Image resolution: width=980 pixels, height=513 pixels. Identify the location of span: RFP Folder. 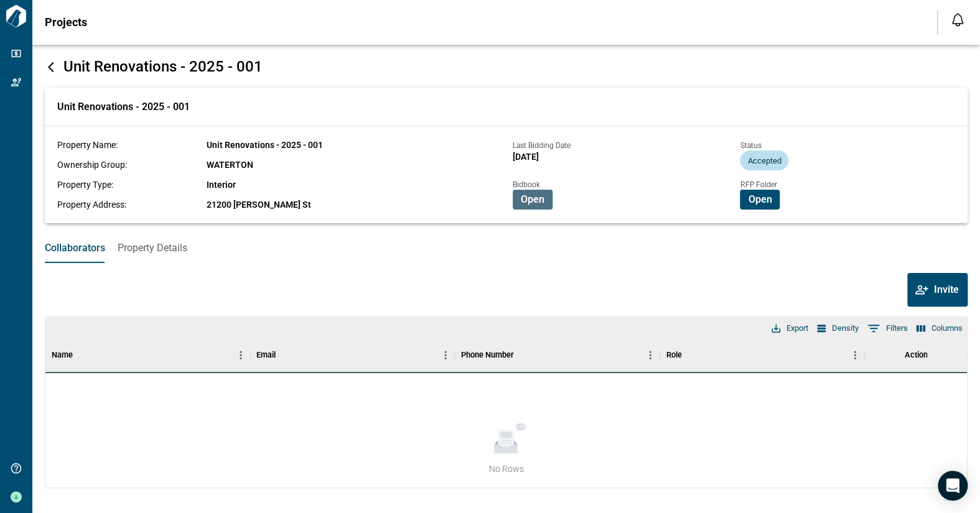
(758, 185).